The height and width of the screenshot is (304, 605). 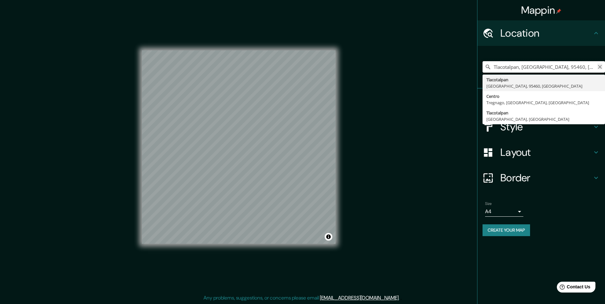 What do you see at coordinates (541, 178) in the screenshot?
I see `div: Border` at bounding box center [541, 178].